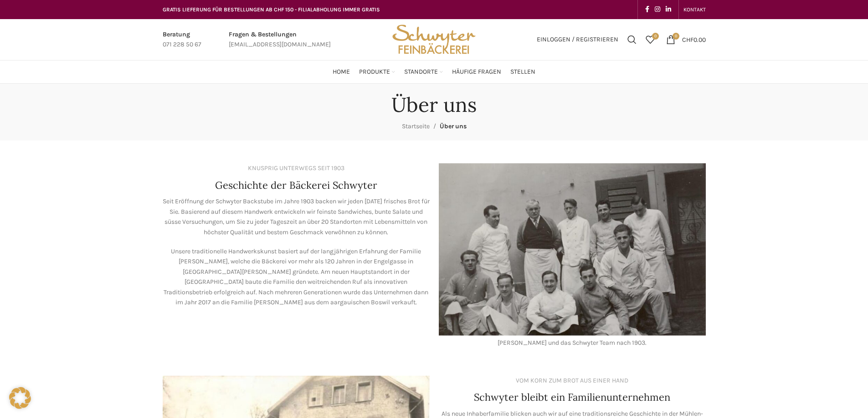 The height and width of the screenshot is (418, 868). I want to click on a: Facebook social link, so click(647, 9).